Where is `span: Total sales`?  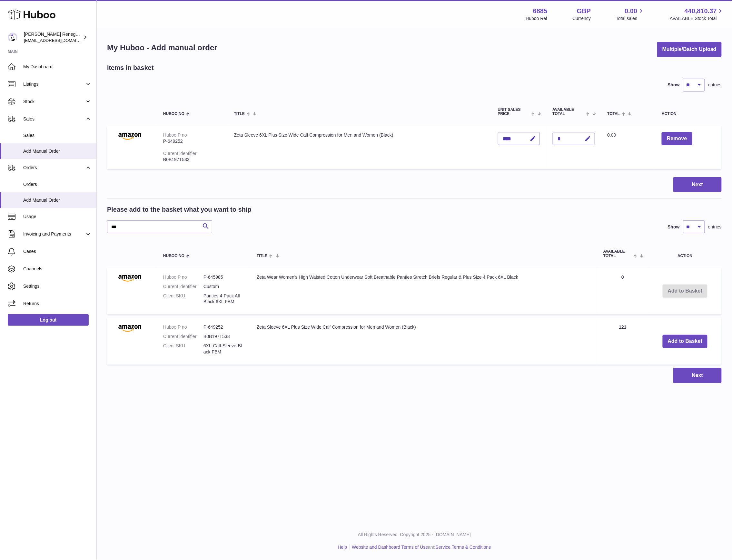
span: Total sales is located at coordinates (630, 19).